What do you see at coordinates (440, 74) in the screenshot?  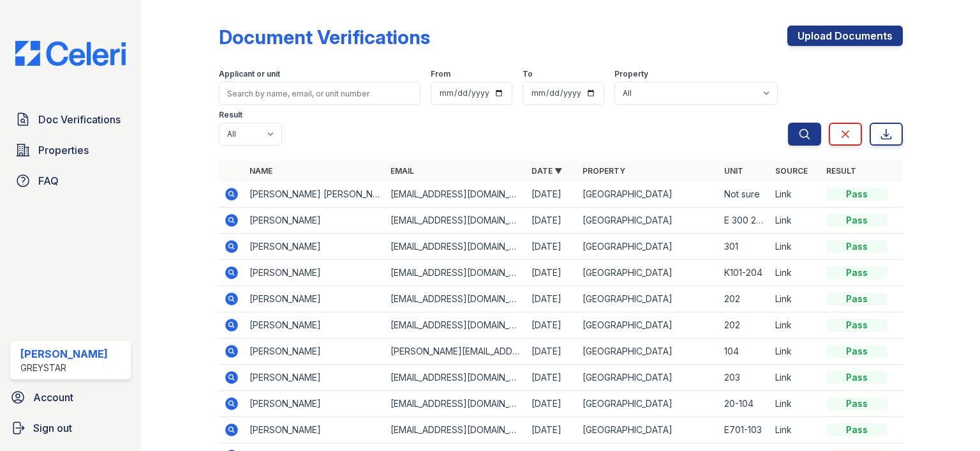 I see `label: From` at bounding box center [440, 74].